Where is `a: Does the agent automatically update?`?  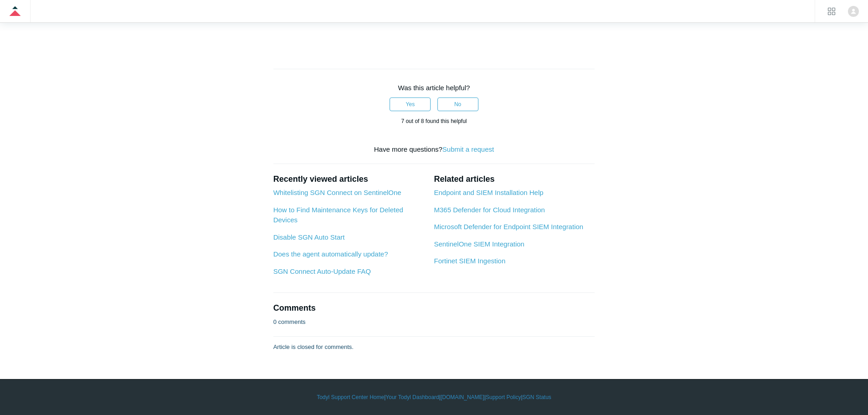
a: Does the agent automatically update? is located at coordinates (331, 254).